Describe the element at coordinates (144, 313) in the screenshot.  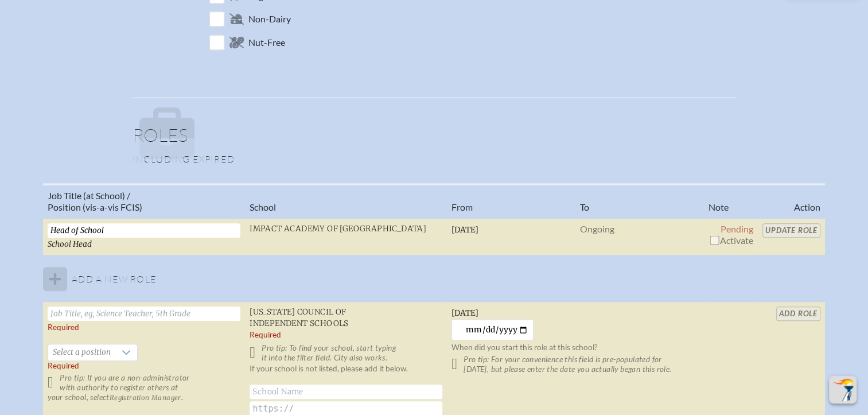
I see `input: Job Title, eg, Science Teacher, 5th Grade` at that location.